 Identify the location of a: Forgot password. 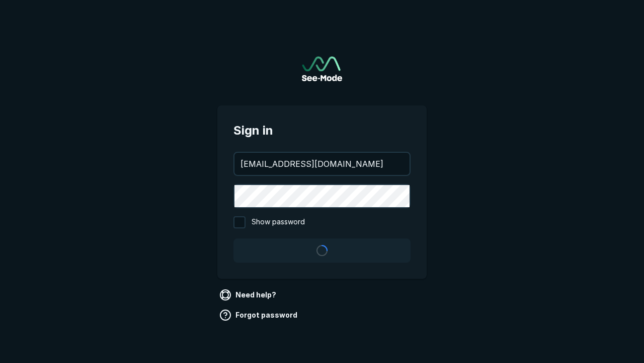
(259, 315).